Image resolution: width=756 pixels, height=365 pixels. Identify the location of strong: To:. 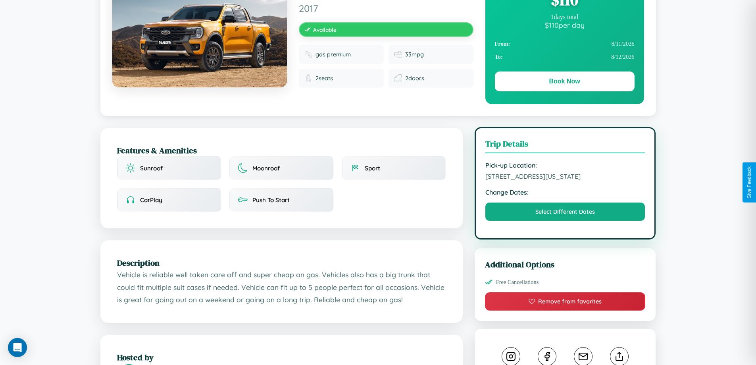
(499, 57).